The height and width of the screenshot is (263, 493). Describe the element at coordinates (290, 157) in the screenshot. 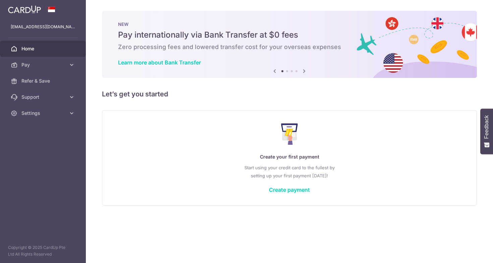

I see `p: Create your first payment` at that location.